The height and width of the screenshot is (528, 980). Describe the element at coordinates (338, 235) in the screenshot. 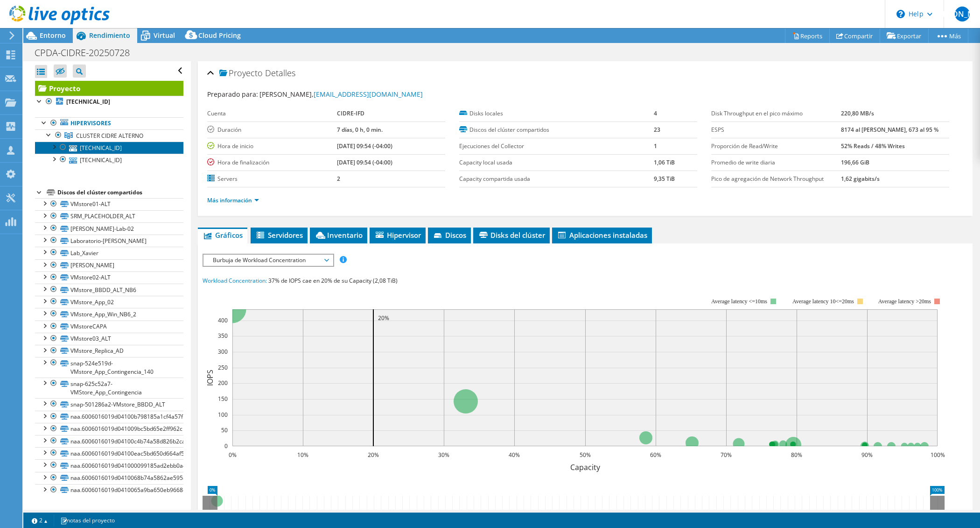

I see `span: Inventario` at that location.